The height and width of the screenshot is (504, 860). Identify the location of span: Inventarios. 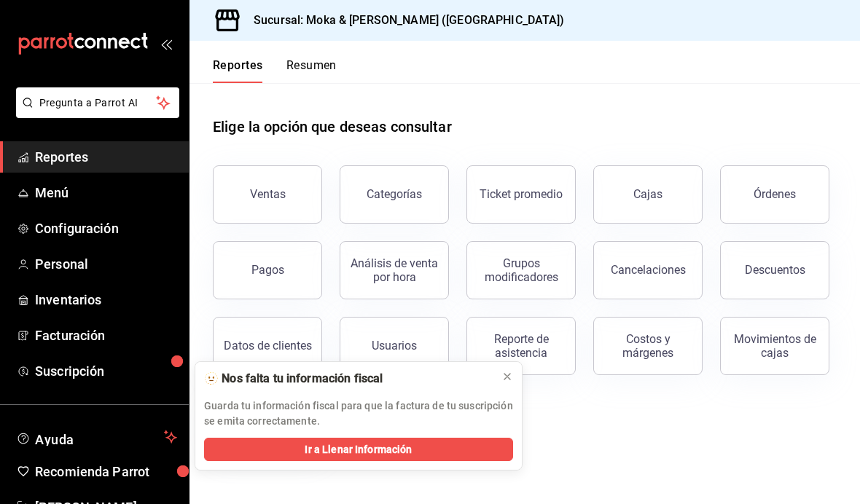
(106, 300).